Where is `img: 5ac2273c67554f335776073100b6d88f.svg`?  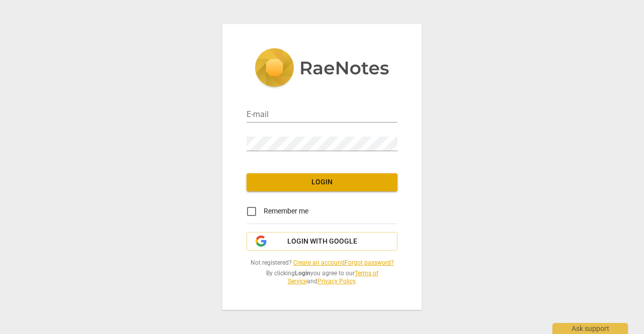 img: 5ac2273c67554f335776073100b6d88f.svg is located at coordinates (322, 69).